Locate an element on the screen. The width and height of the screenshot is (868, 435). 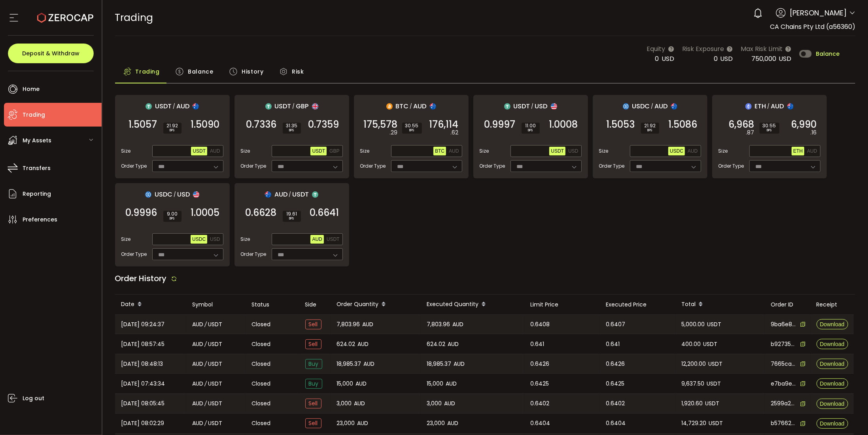
span: 0.6402 is located at coordinates (540, 404).